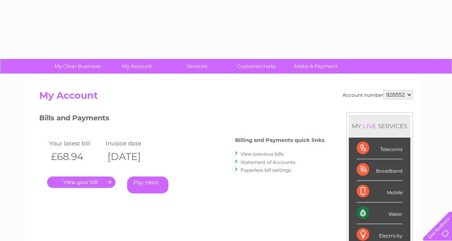 Image resolution: width=452 pixels, height=241 pixels. What do you see at coordinates (379, 170) in the screenshot?
I see `div: Broadband` at bounding box center [379, 170].